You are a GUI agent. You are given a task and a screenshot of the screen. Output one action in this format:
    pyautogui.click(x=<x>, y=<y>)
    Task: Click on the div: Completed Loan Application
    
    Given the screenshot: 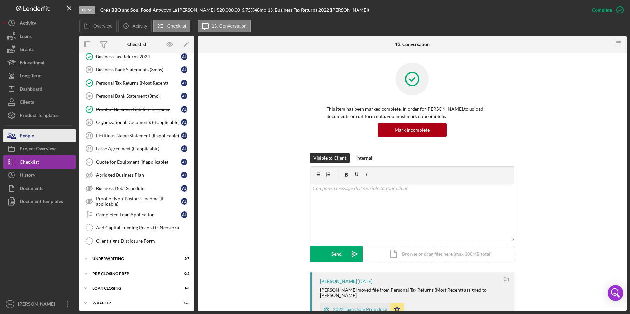 What is the action you would take?
    pyautogui.click(x=138, y=215)
    